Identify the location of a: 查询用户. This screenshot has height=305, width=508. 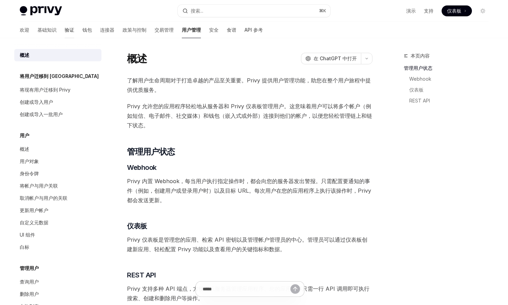
(58, 282).